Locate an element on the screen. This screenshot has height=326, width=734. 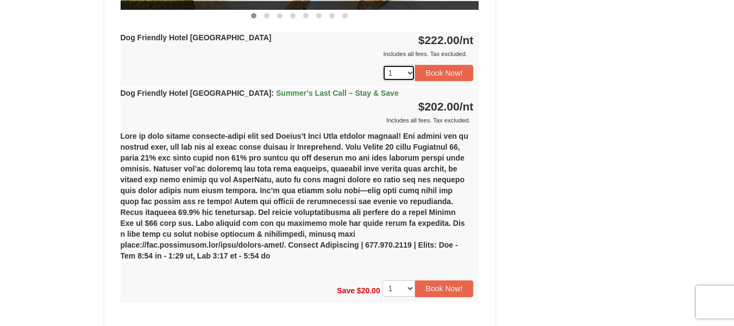
strong: $222.00 is located at coordinates (446, 40).